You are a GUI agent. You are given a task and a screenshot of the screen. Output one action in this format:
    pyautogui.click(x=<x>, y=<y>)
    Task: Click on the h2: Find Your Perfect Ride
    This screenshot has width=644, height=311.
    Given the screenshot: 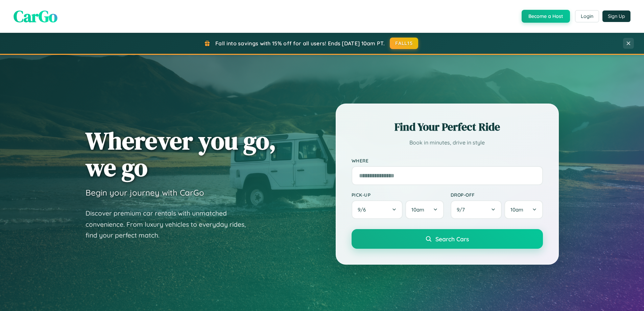 What is the action you would take?
    pyautogui.click(x=447, y=127)
    